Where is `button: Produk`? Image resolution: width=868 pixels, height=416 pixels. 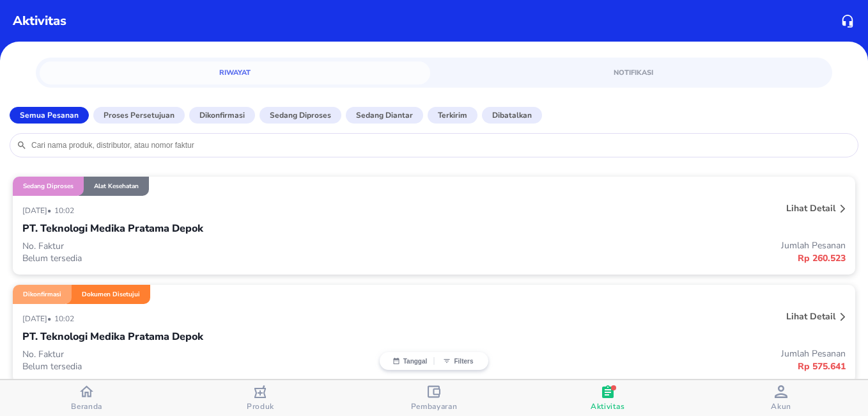 button: Produk is located at coordinates (261, 398).